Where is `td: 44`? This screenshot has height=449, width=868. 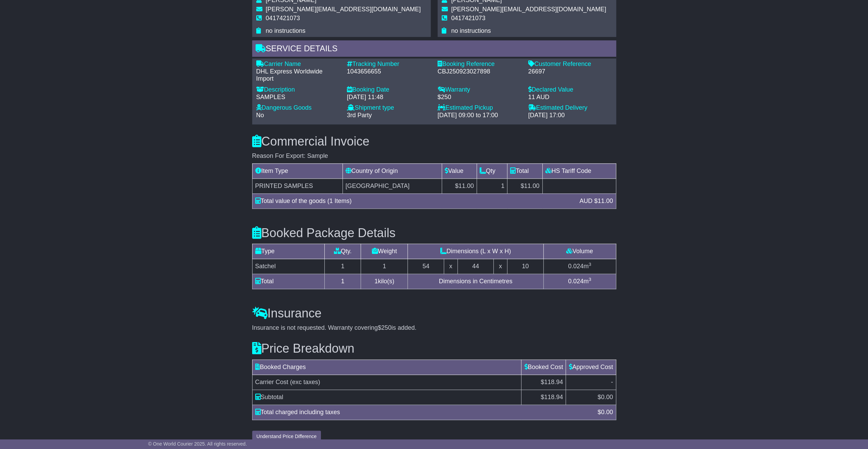 td: 44 is located at coordinates (476, 266).